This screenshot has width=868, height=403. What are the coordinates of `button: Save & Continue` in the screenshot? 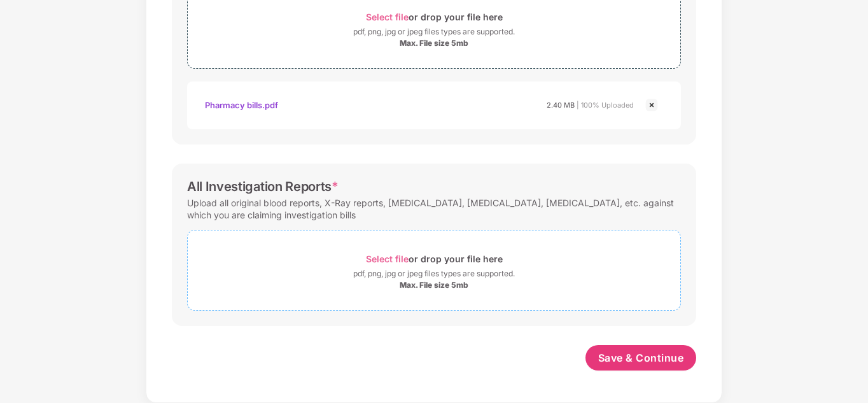 It's located at (641, 357).